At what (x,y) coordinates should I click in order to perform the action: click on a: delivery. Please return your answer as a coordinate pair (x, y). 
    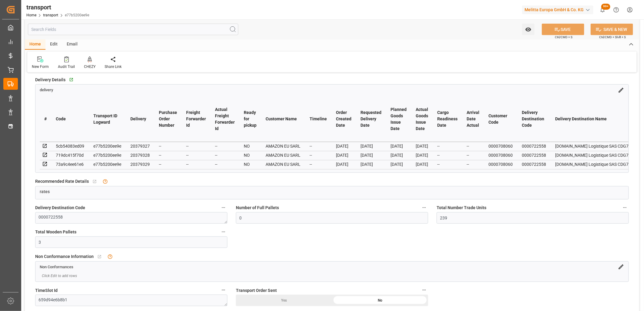
    Looking at the image, I should click on (46, 90).